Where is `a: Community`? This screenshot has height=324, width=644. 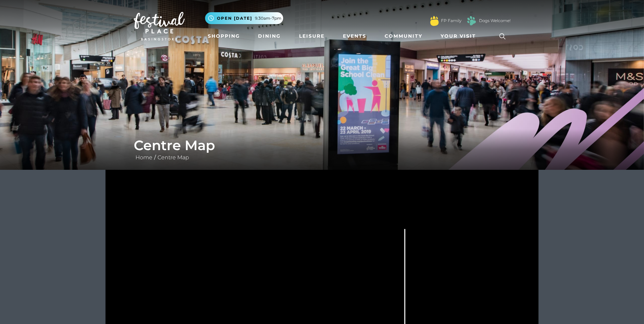
a: Community is located at coordinates (403, 36).